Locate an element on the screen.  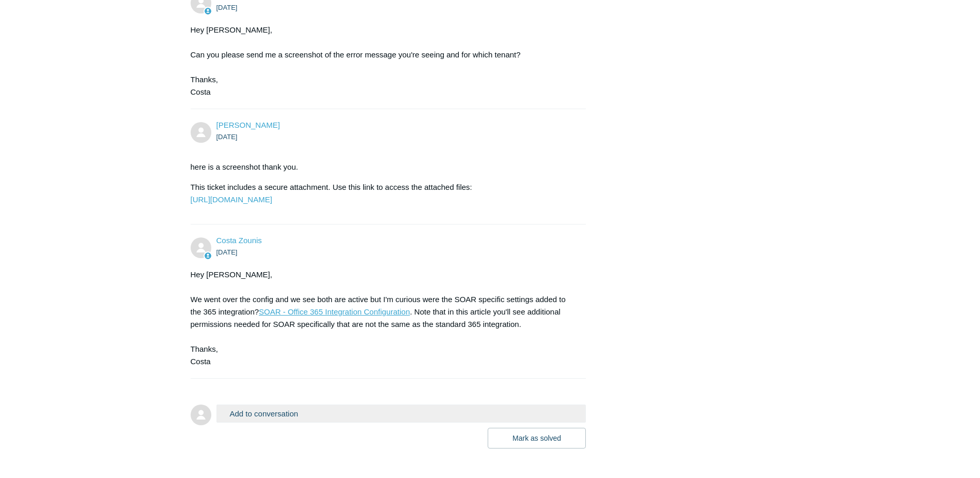
time: 09/18/2025, 10:08 is located at coordinates (226, 8).